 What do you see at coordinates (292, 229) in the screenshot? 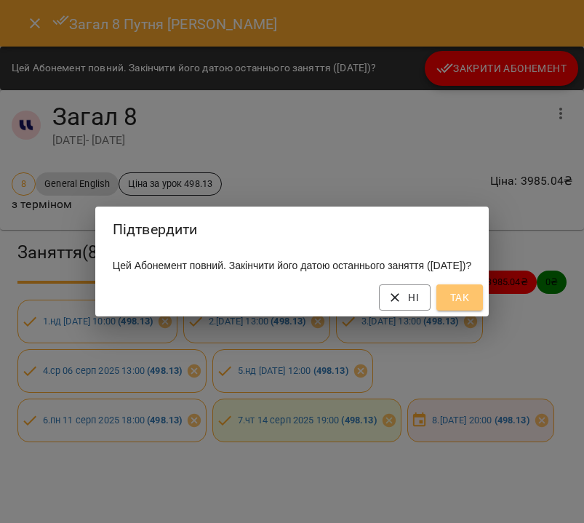
I see `h2: Підтвердити` at bounding box center [292, 229].